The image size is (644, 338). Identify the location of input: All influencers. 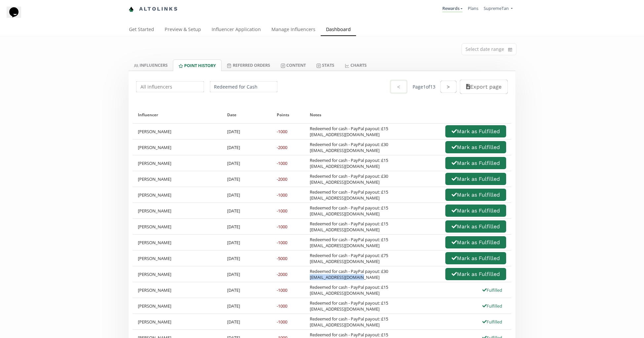
(170, 87).